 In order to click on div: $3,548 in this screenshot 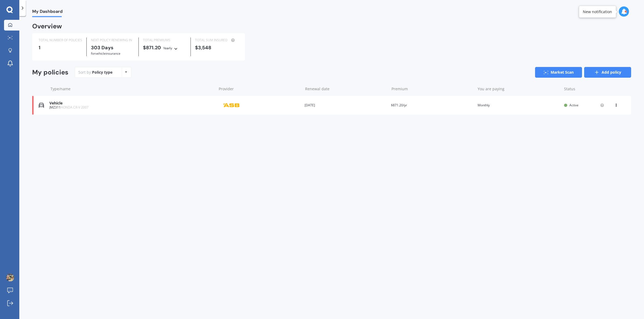, I will do `click(216, 48)`.